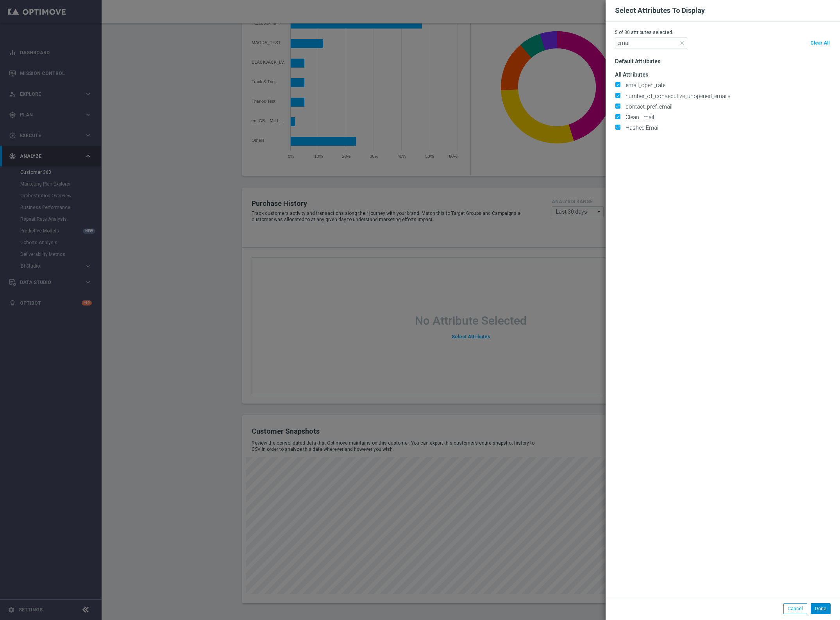 The image size is (840, 620). I want to click on label: number_of_consecutive_unopened_emails, so click(677, 96).